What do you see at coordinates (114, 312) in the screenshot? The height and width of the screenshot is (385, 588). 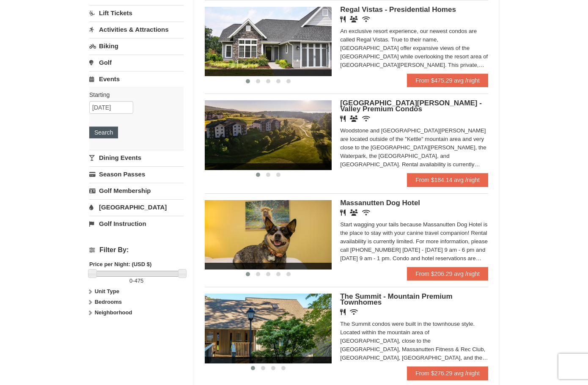 I see `strong: Neighborhood` at bounding box center [114, 312].